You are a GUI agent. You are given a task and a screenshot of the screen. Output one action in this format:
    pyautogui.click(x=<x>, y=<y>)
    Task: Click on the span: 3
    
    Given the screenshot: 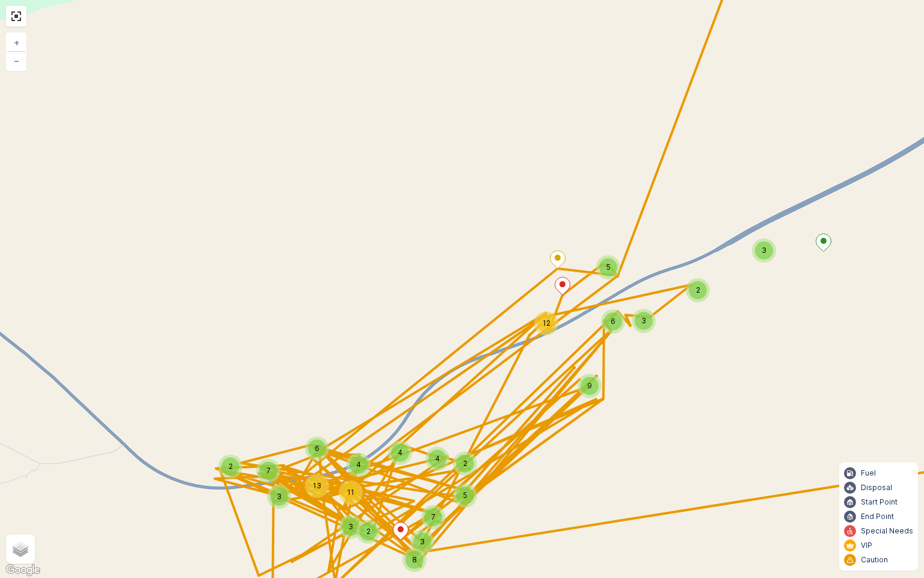 What is the action you would take?
    pyautogui.click(x=764, y=250)
    